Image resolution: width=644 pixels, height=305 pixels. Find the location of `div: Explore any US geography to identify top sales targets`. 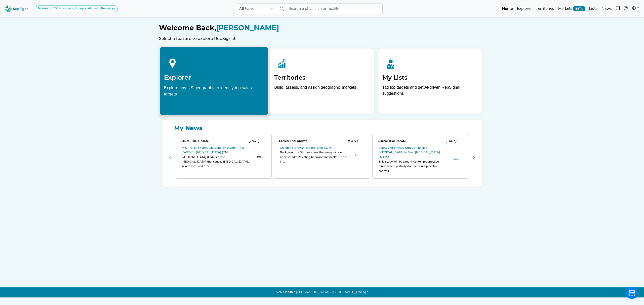

div: Explore any US geography to identify top sales targets is located at coordinates (214, 91).